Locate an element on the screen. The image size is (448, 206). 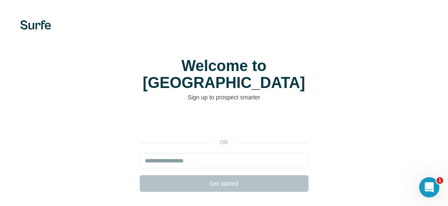
p: or is located at coordinates (224, 142).